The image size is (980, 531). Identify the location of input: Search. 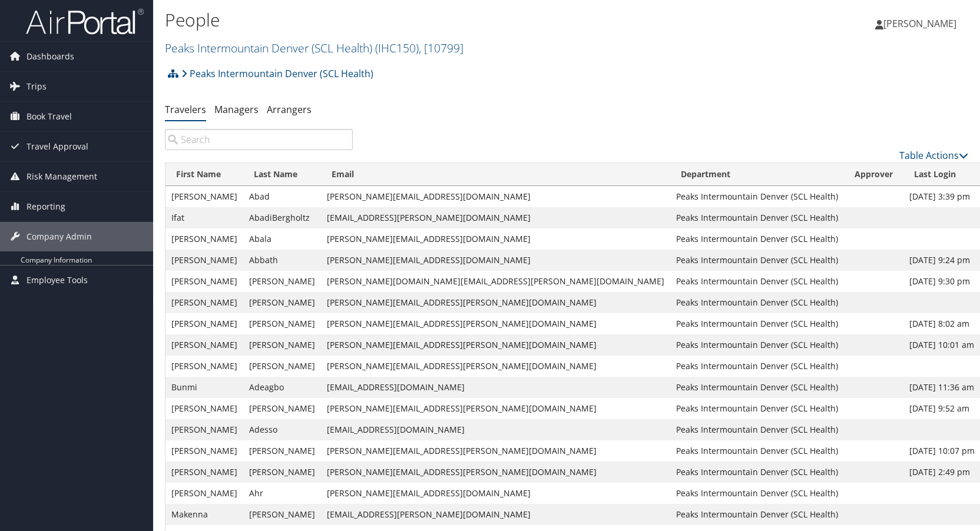
(259, 139).